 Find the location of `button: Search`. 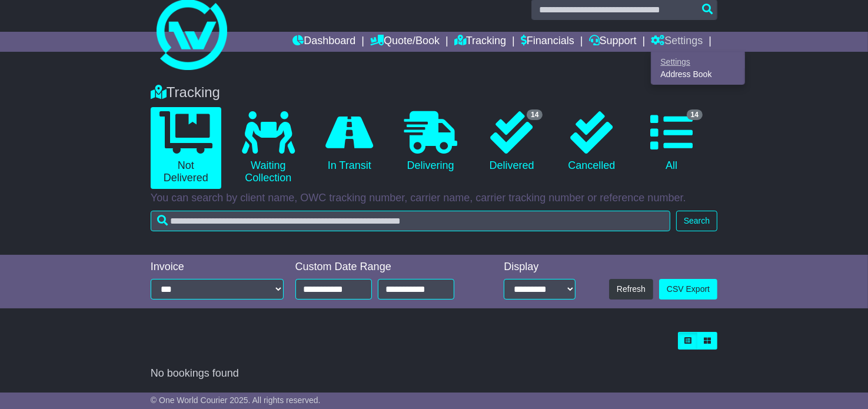

button: Search is located at coordinates (696, 220).